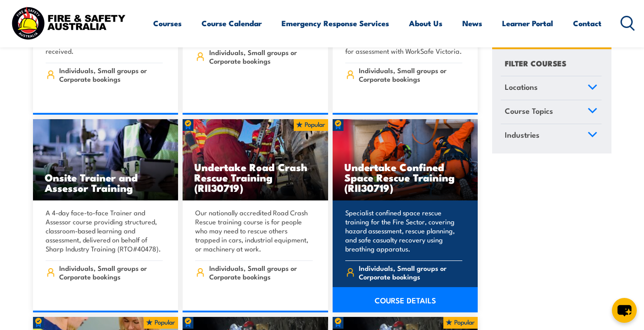 Image resolution: width=644 pixels, height=330 pixels. I want to click on p: Specialist confined space rescue training for the Fire Sector, covering hazard assessment, rescue..., so click(404, 231).